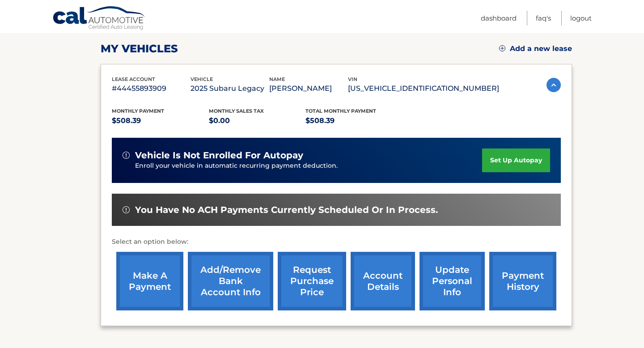 Image resolution: width=644 pixels, height=348 pixels. What do you see at coordinates (544, 18) in the screenshot?
I see `a: FAQ's` at bounding box center [544, 18].